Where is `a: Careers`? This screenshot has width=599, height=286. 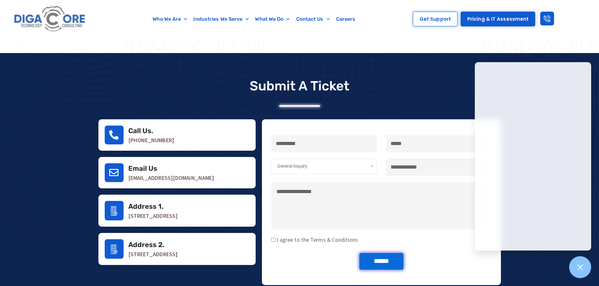
a: Careers is located at coordinates (346, 19).